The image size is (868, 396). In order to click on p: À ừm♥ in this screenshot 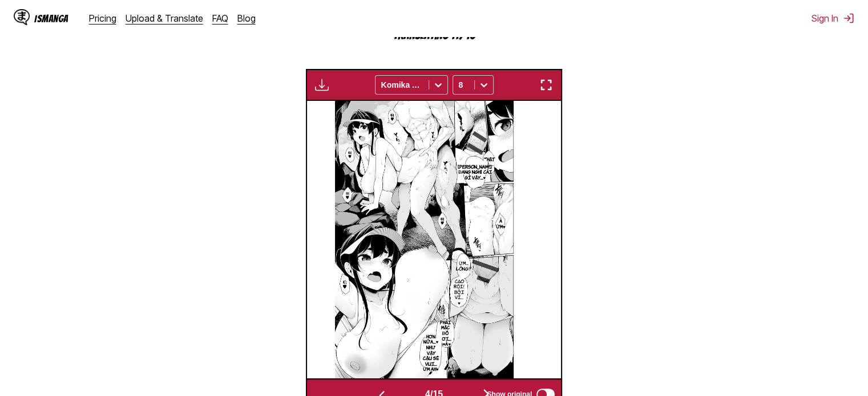, I will do `click(501, 224)`.